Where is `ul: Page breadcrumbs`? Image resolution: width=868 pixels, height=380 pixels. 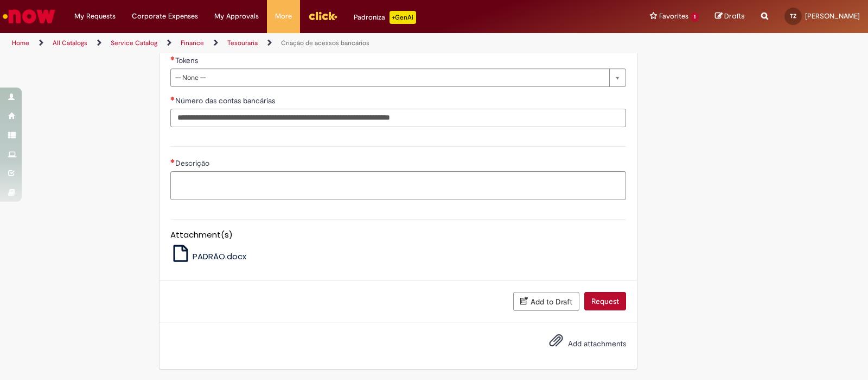
ul: Page breadcrumbs is located at coordinates (289, 43).